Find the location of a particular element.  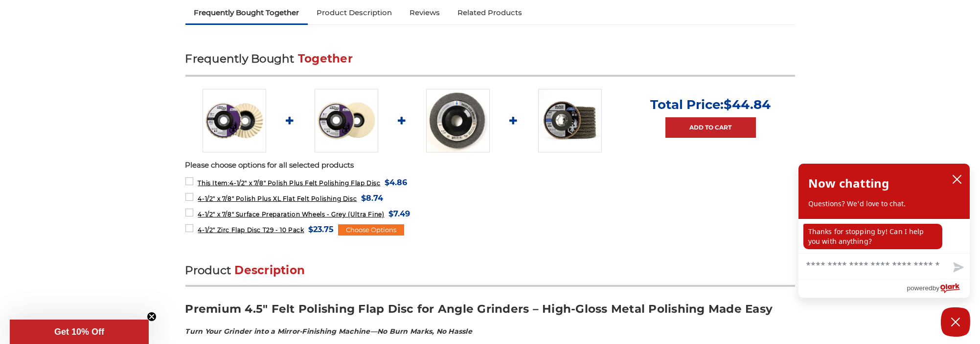

p: Total Price: is located at coordinates (710, 105).